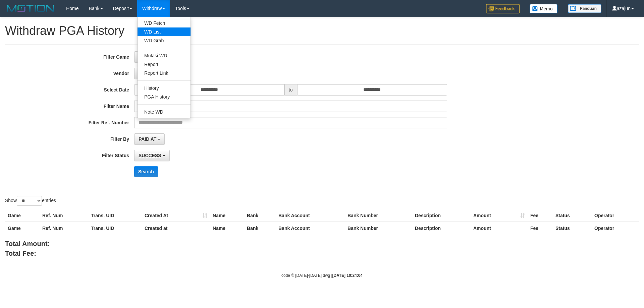 The width and height of the screenshot is (644, 308). I want to click on b: Total Amount:, so click(27, 244).